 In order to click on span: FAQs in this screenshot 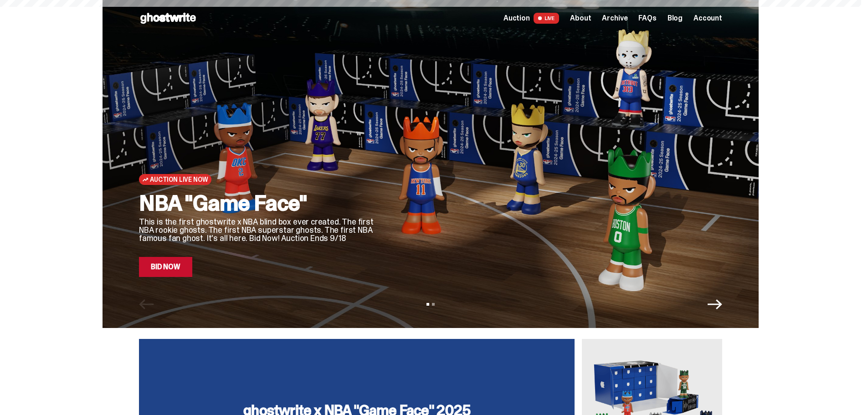, I will do `click(647, 18)`.